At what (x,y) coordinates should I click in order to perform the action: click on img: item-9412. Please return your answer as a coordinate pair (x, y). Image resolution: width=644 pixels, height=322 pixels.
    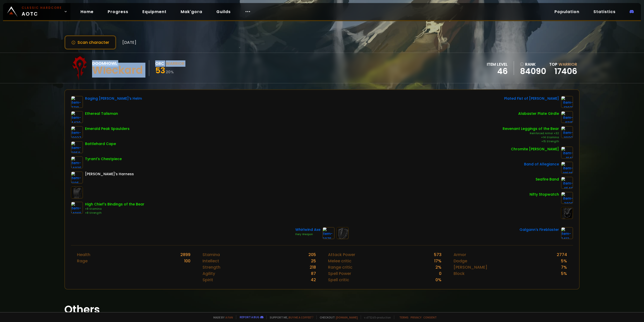
    Looking at the image, I should click on (567, 233).